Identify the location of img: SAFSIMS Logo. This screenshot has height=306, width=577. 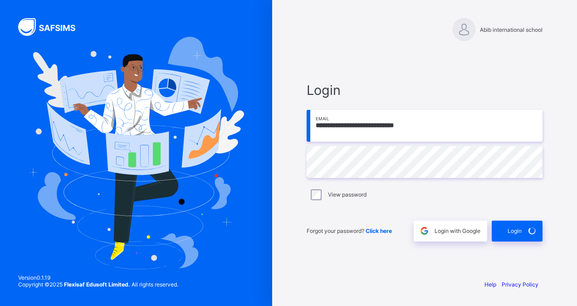
(52, 27).